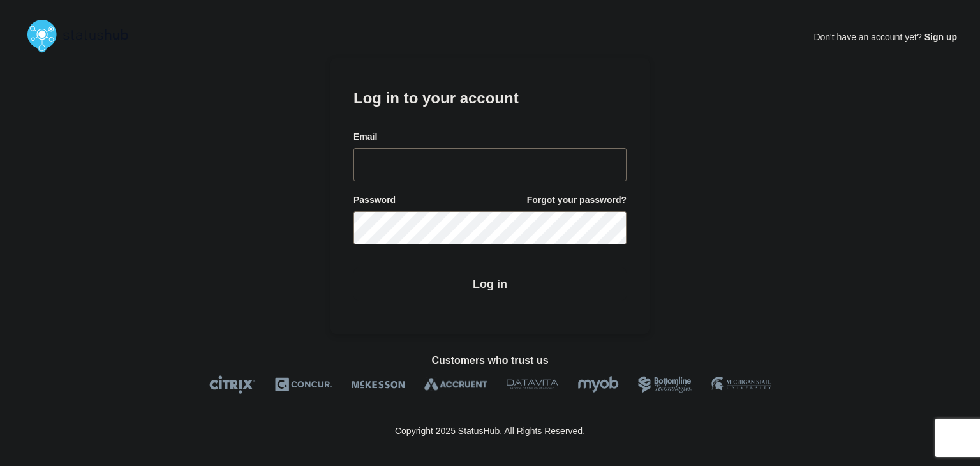 The width and height of the screenshot is (980, 466). I want to click on input: password input, so click(490, 228).